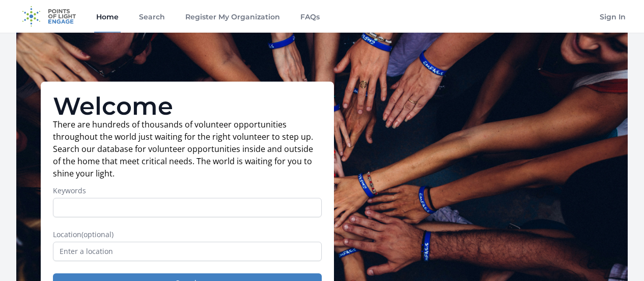 This screenshot has height=281, width=644. Describe the element at coordinates (188, 251) in the screenshot. I see `input: Enter a location` at that location.